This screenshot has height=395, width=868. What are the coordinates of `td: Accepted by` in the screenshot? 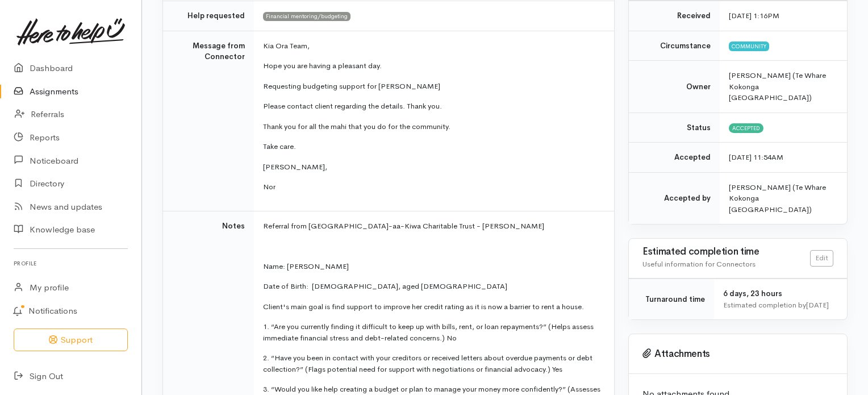 It's located at (675, 198).